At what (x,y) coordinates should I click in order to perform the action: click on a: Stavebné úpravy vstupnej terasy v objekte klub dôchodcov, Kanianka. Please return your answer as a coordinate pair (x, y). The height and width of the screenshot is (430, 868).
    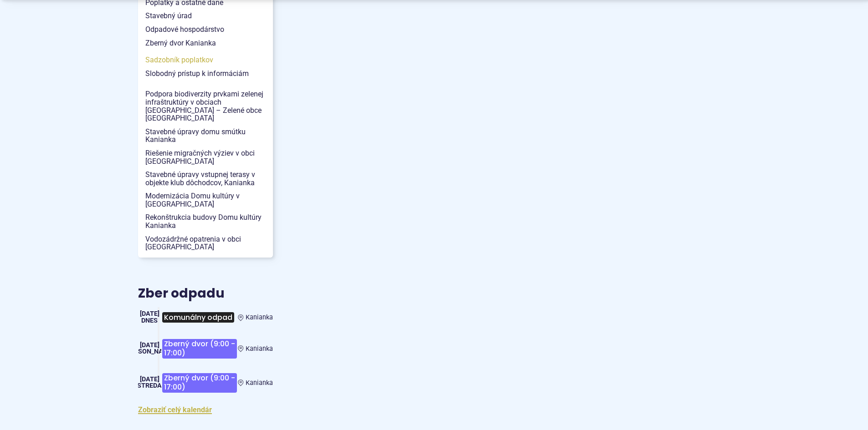
    Looking at the image, I should click on (205, 179).